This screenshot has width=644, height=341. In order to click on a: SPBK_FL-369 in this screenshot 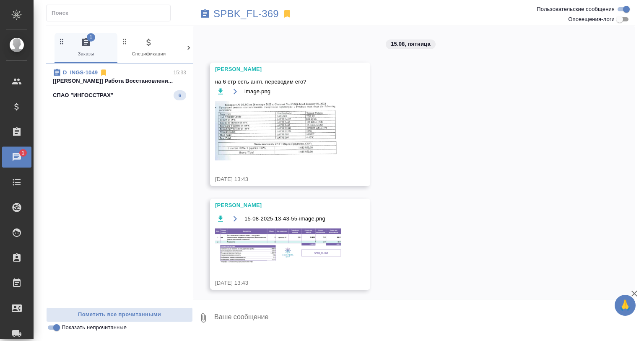, I will do `click(246, 14)`.